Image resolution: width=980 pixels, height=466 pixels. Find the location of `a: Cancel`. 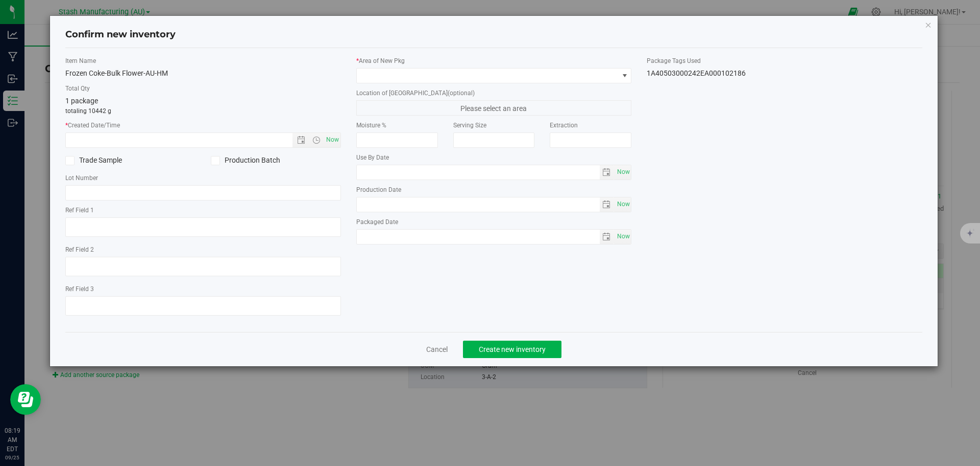

a: Cancel is located at coordinates (437, 350).